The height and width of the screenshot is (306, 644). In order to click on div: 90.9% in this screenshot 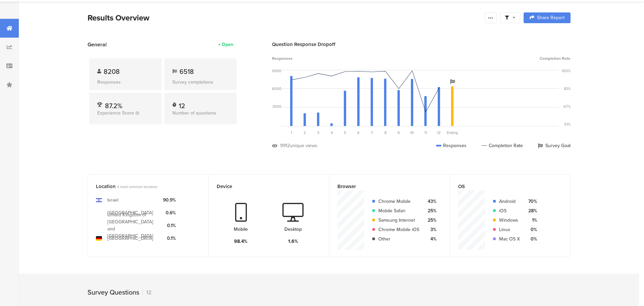, I will do `click(170, 199)`.